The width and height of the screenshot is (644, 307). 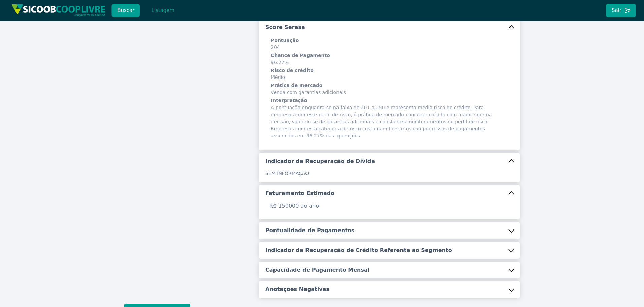 I want to click on button: Indicador de Recuperação de Dívida, so click(x=389, y=161).